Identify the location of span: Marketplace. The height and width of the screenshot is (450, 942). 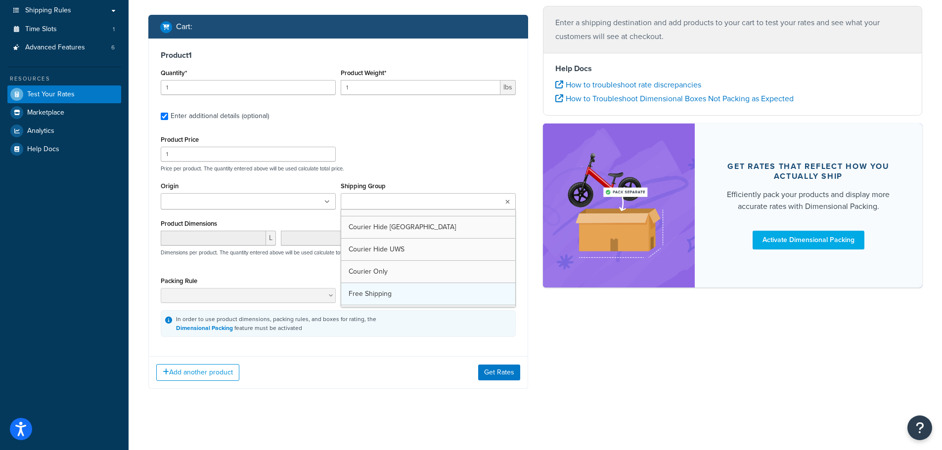
(45, 113).